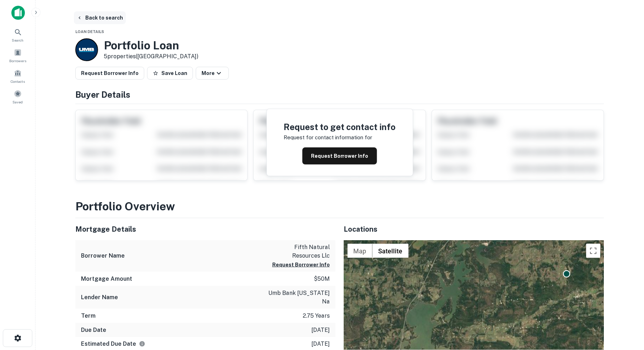 This screenshot has height=350, width=644. Describe the element at coordinates (328, 138) in the screenshot. I see `p: Request for contact information for` at that location.